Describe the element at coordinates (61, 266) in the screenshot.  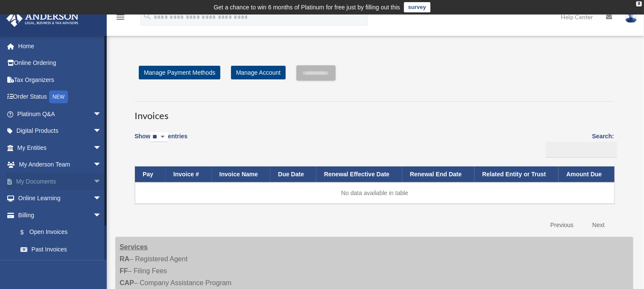
I see `a: Manage Payments` at that location.